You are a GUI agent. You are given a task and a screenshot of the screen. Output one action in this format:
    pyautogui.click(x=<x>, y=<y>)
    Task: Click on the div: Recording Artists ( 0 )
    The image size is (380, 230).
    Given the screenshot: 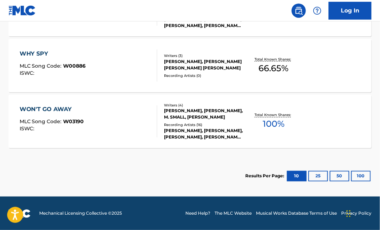 What is the action you would take?
    pyautogui.click(x=204, y=76)
    